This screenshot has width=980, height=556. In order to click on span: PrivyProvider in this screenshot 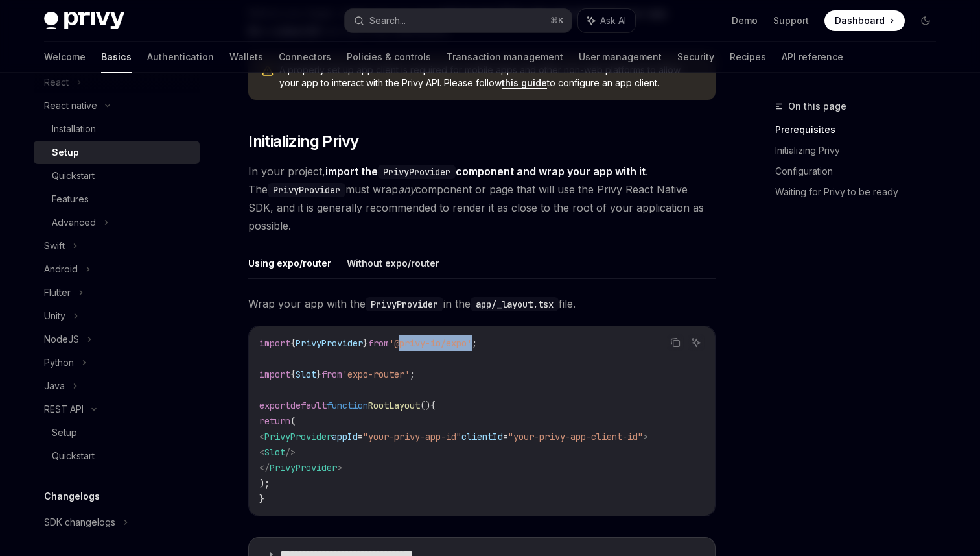, I will do `click(329, 343)`.